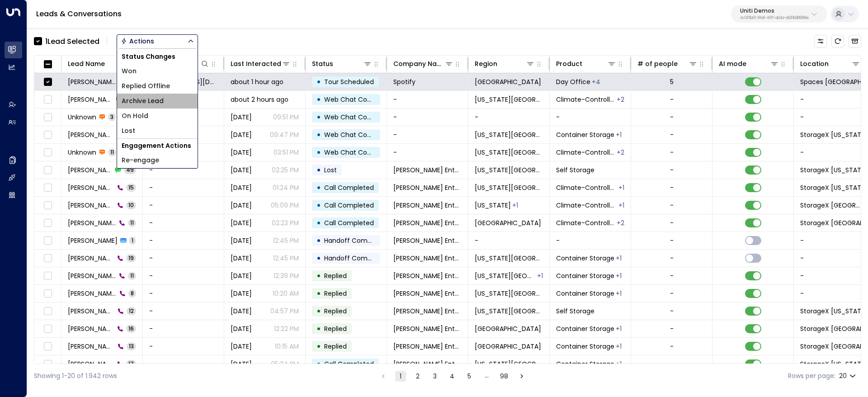 The height and width of the screenshot is (397, 868). Describe the element at coordinates (286, 188) in the screenshot. I see `p: 01:24 PM` at that location.